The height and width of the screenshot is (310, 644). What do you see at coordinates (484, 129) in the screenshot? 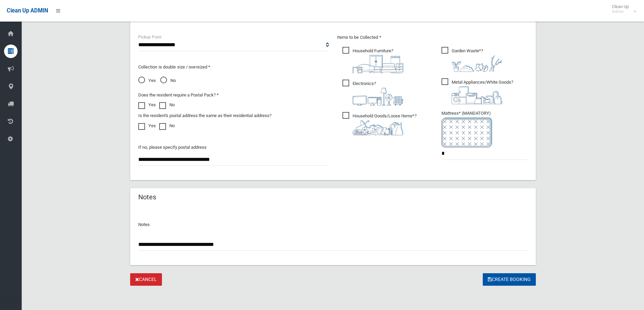
I see `span: Mattress* (MANDATORY)` at bounding box center [484, 129].